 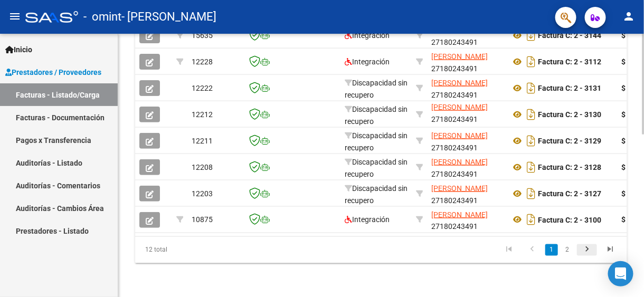 I want to click on strong: Factura C: 2 - 3128, so click(x=570, y=167).